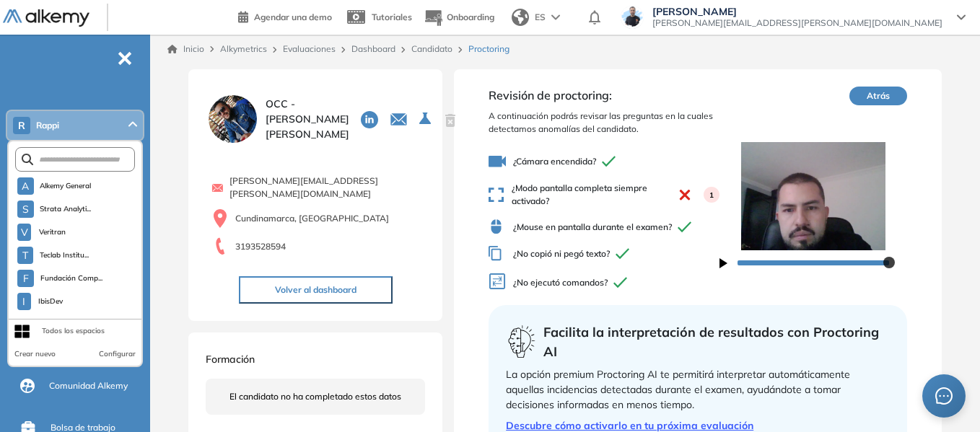 The height and width of the screenshot is (432, 980). I want to click on span: T, so click(26, 255).